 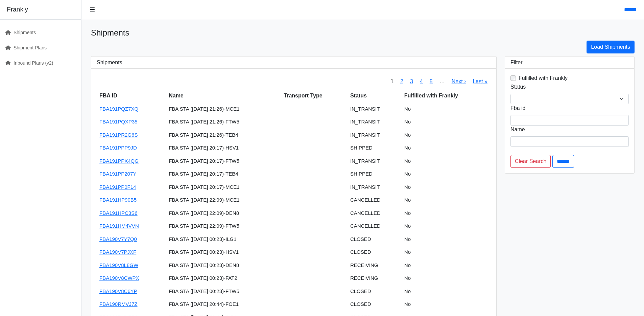 I want to click on label: Fba id, so click(x=518, y=108).